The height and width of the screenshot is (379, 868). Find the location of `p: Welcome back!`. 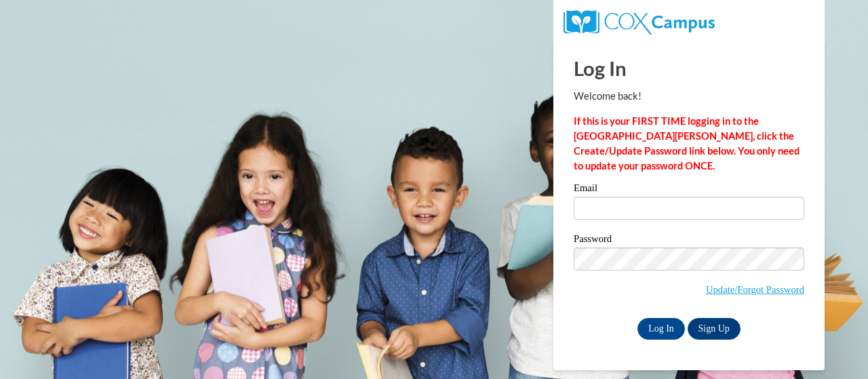

p: Welcome back! is located at coordinates (689, 96).